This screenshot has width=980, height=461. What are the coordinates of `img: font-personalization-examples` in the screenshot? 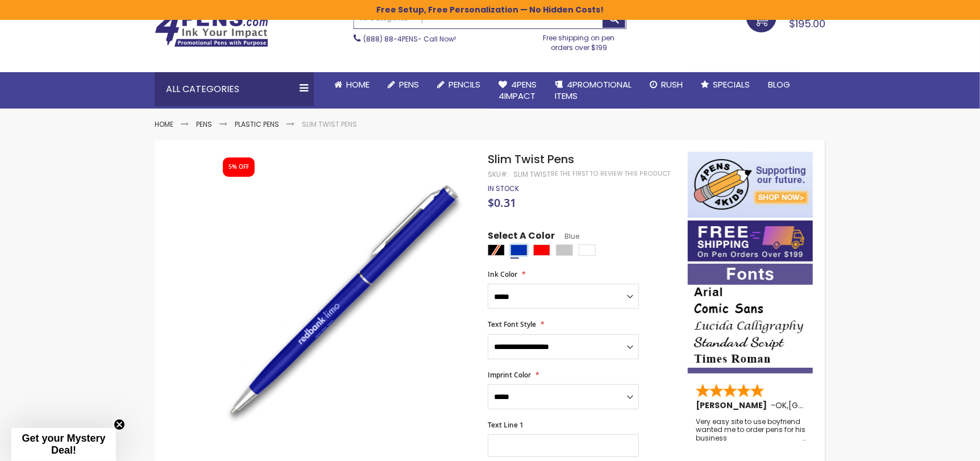 It's located at (750, 318).